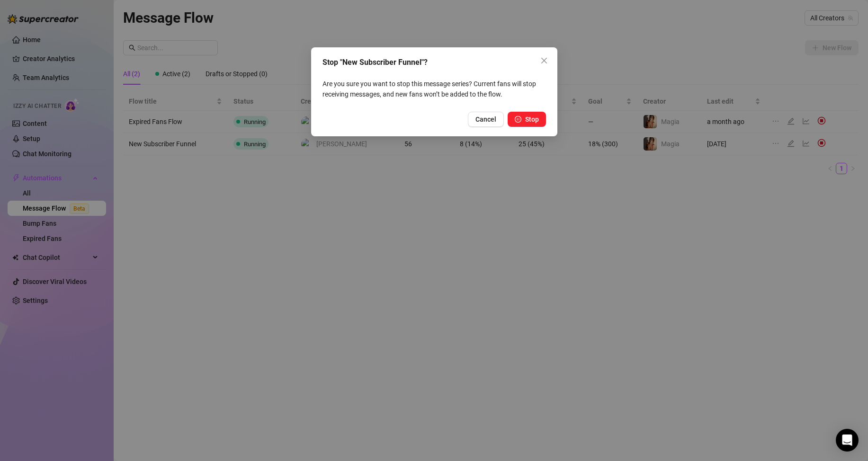 The height and width of the screenshot is (461, 868). Describe the element at coordinates (434, 89) in the screenshot. I see `p: Are you sure you want to stop this message series? Current fans will stop receiving messages, and...` at that location.